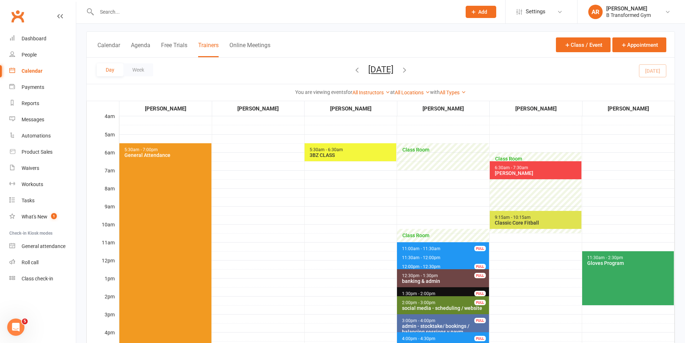 The image size is (685, 343). Describe the element at coordinates (103, 265) in the screenshot. I see `div: 12pm` at that location.